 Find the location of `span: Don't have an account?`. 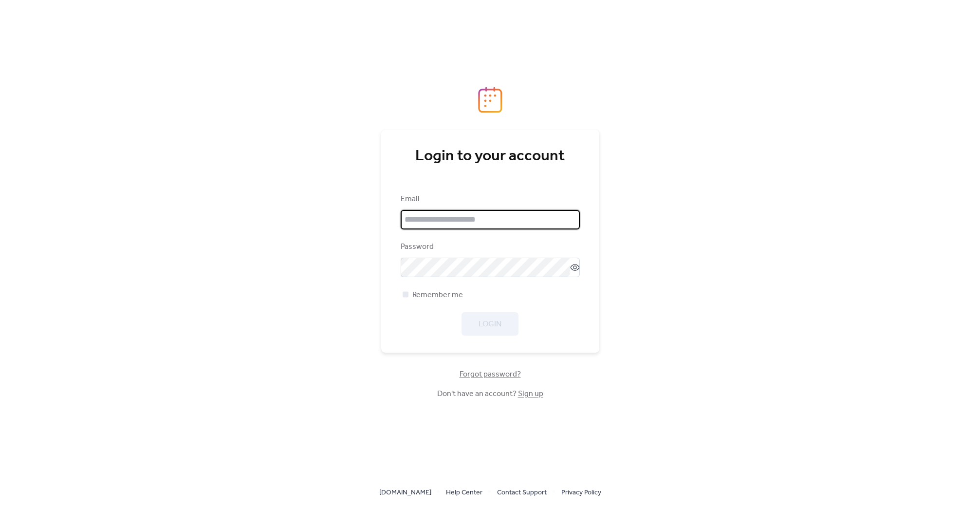

span: Don't have an account? is located at coordinates (491, 394).